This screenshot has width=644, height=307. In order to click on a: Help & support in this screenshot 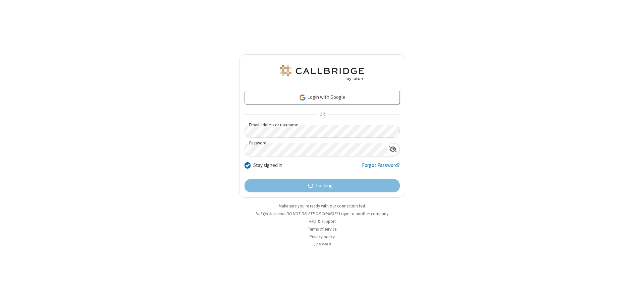, I will do `click(322, 221)`.